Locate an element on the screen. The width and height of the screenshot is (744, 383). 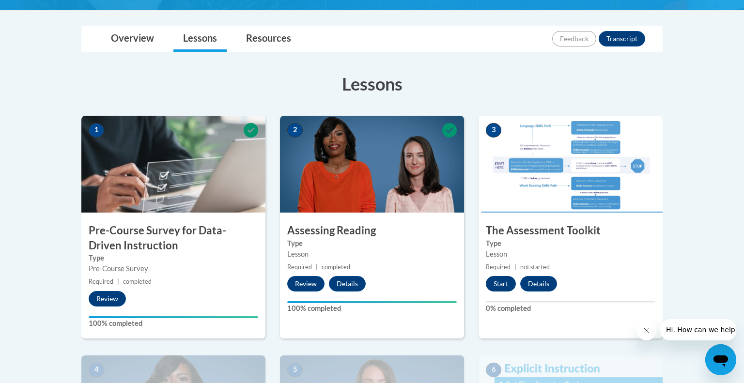
h3: Assessing Reading is located at coordinates (372, 231).